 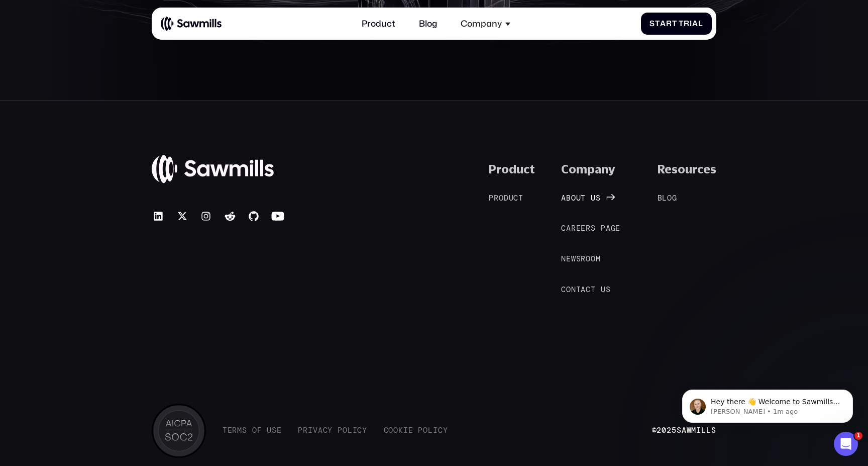 What do you see at coordinates (564, 198) in the screenshot?
I see `span: A` at bounding box center [564, 198].